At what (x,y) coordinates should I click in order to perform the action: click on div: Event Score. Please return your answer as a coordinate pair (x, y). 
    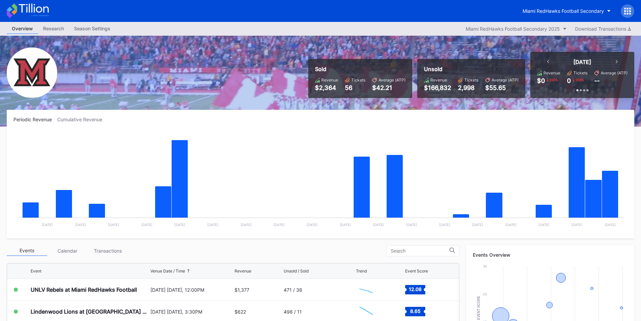
    Looking at the image, I should click on (417, 271).